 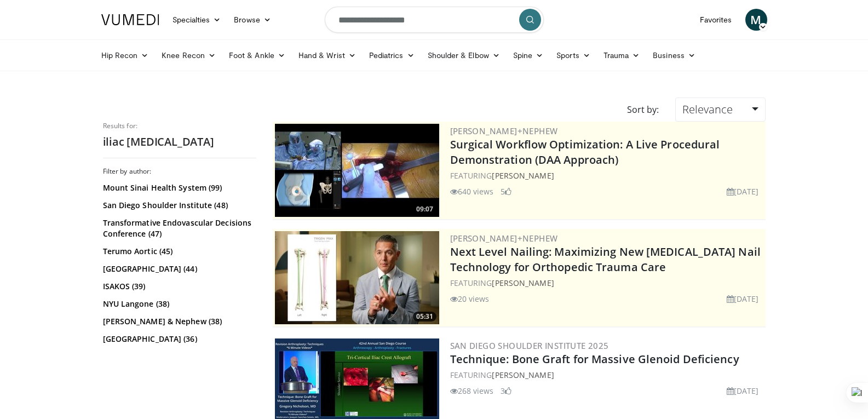 What do you see at coordinates (178, 252) in the screenshot?
I see `a: Terumo Aortic (45)` at bounding box center [178, 252].